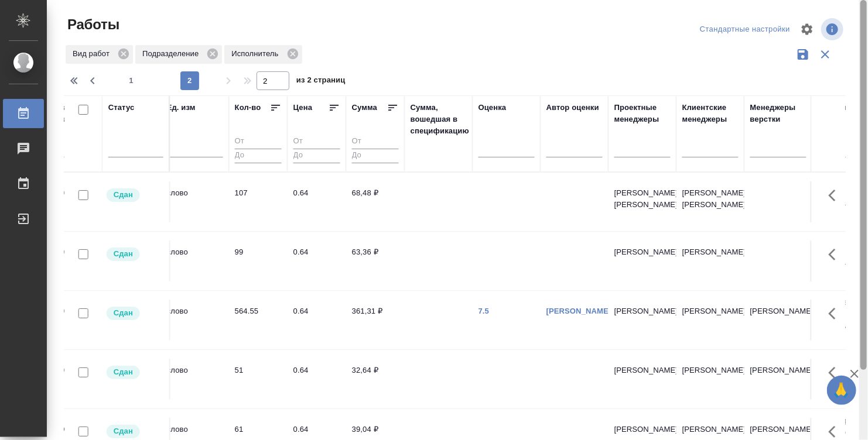 This screenshot has width=868, height=440. I want to click on div: Клиентские менеджеры, so click(710, 113).